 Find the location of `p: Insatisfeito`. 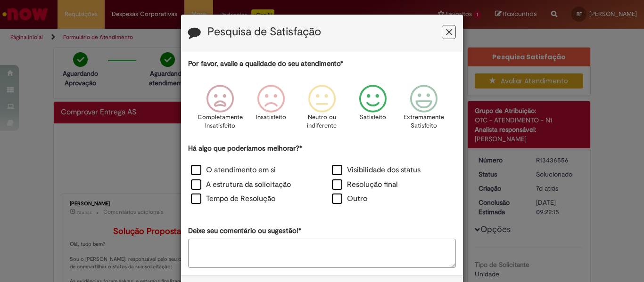

p: Insatisfeito is located at coordinates (271, 117).